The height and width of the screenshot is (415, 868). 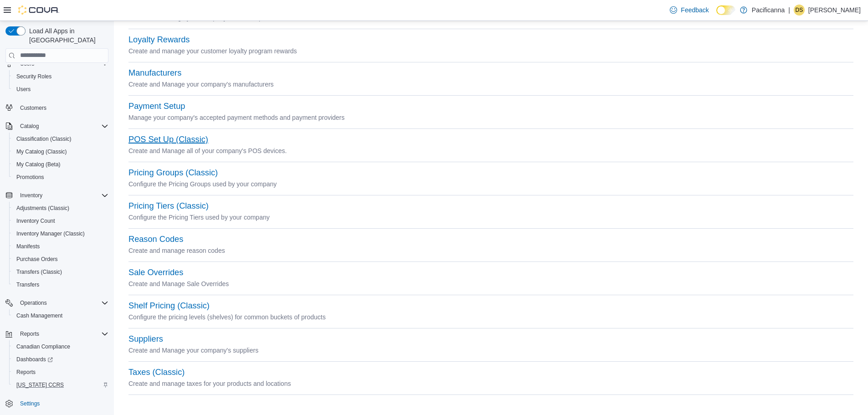 I want to click on button: Purchase Orders, so click(x=61, y=259).